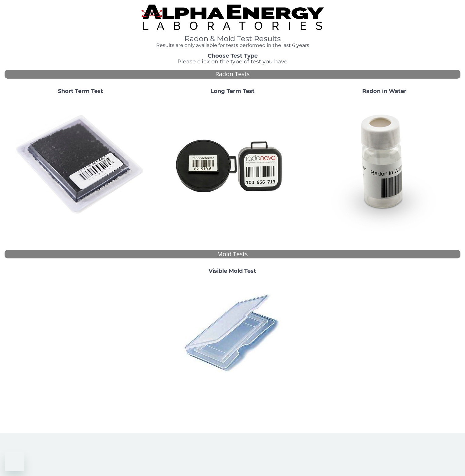 The image size is (465, 476). What do you see at coordinates (232, 38) in the screenshot?
I see `h1: Radon & Mold Test Results` at bounding box center [232, 38].